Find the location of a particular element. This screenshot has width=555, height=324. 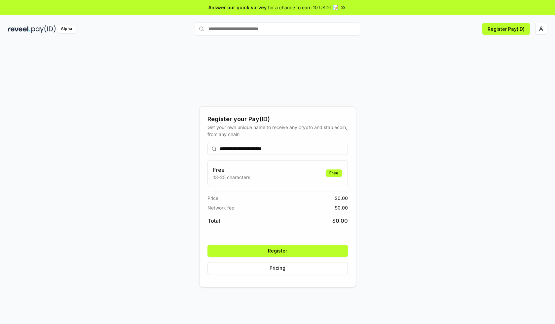

div: Register your Pay(ID) is located at coordinates (278, 119).